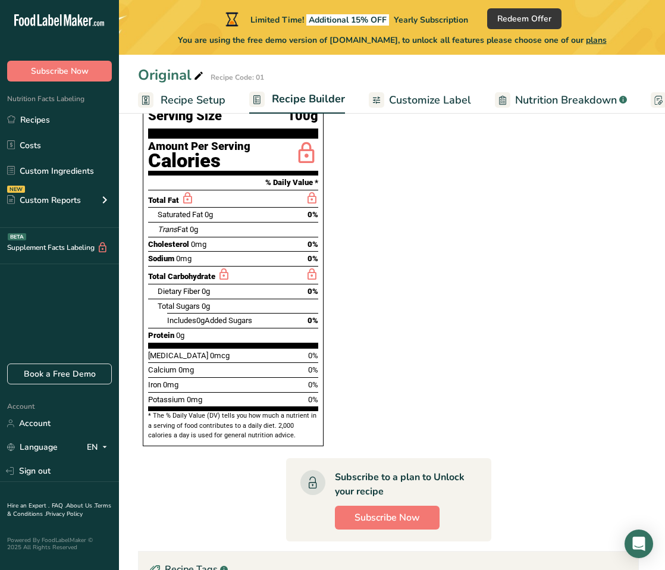 The width and height of the screenshot is (665, 570). I want to click on span: Yearly Subscription, so click(430, 20).